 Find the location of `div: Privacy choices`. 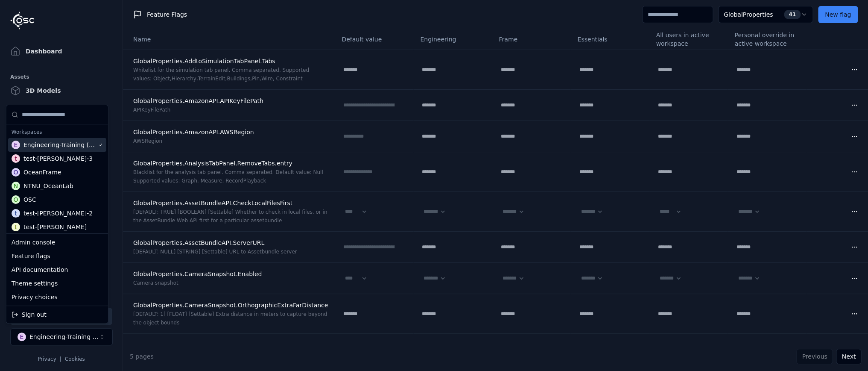

div: Privacy choices is located at coordinates (57, 297).